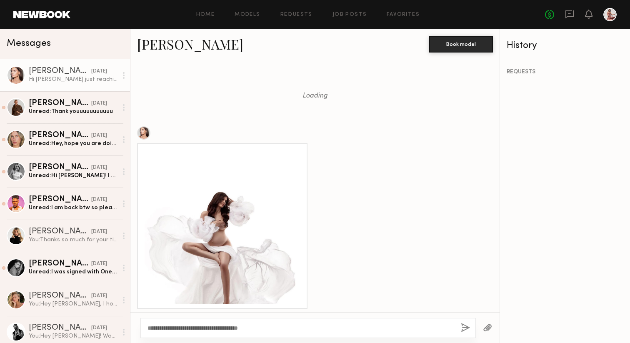 This screenshot has width=630, height=343. What do you see at coordinates (296, 15) in the screenshot?
I see `a: Requests` at bounding box center [296, 15].